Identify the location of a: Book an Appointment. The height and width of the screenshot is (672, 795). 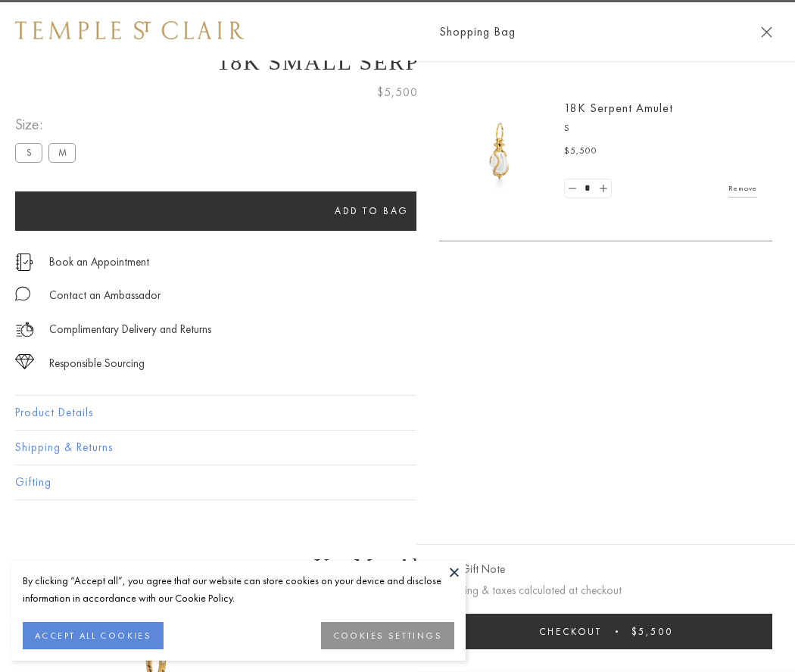
(99, 261).